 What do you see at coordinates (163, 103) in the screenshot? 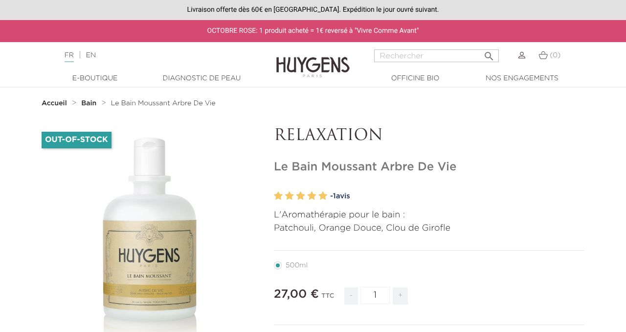
I see `span: Le Bain Moussant Arbre De Vie` at bounding box center [163, 103].